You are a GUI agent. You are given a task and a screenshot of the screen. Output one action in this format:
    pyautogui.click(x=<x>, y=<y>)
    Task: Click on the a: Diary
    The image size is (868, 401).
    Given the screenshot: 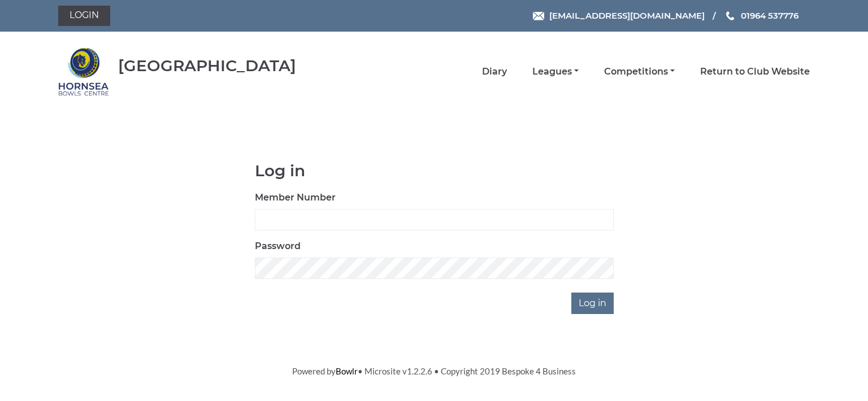 What is the action you would take?
    pyautogui.click(x=495, y=72)
    